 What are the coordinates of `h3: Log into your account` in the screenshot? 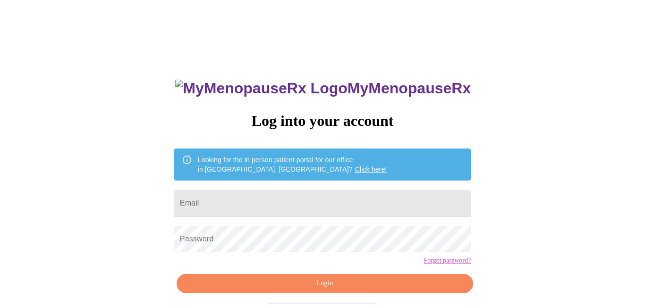 It's located at (322, 121).